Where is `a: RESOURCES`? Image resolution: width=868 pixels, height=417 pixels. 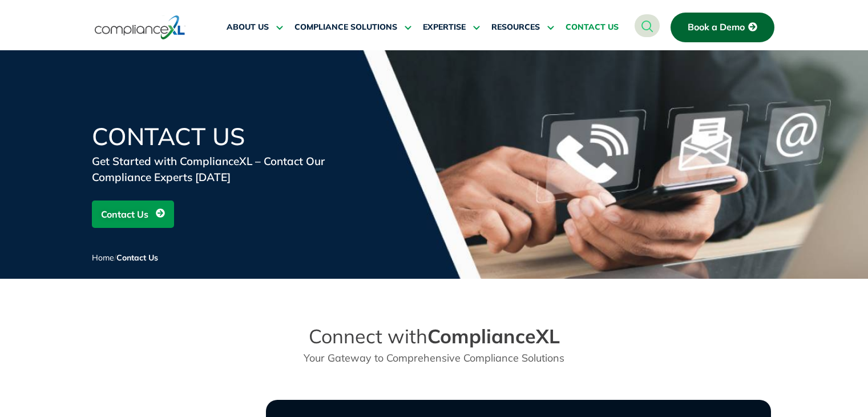
a: RESOURCES is located at coordinates (523, 28).